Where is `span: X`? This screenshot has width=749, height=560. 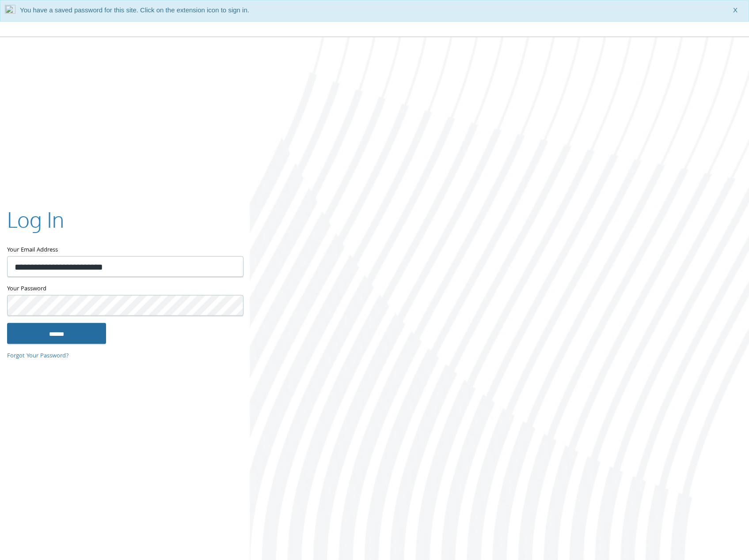 span: X is located at coordinates (735, 10).